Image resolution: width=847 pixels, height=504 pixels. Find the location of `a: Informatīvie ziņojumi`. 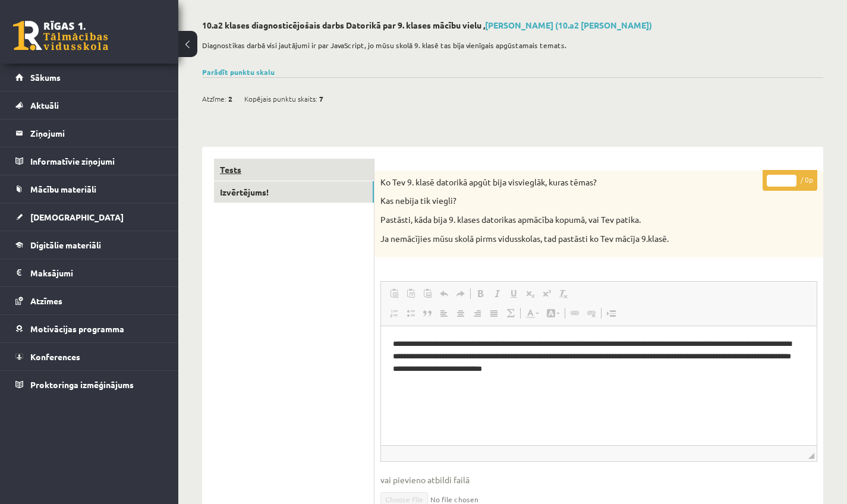

a: Informatīvie ziņojumi is located at coordinates (89, 161).